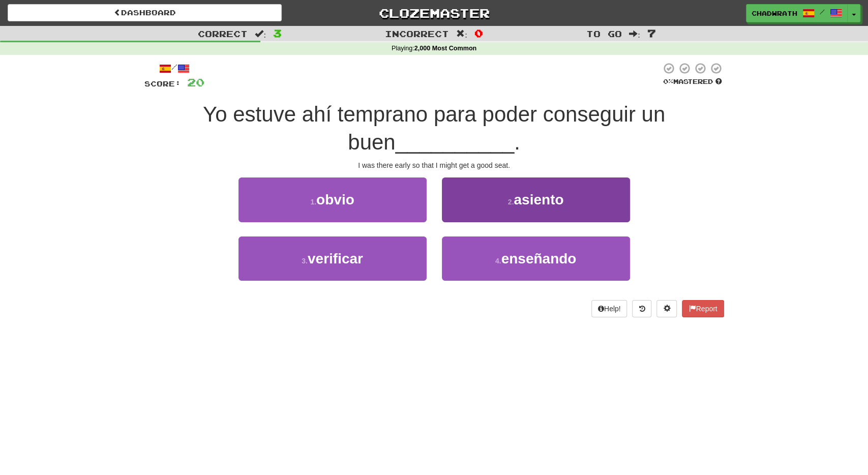 Image resolution: width=868 pixels, height=475 pixels. What do you see at coordinates (479, 33) in the screenshot?
I see `span: 0` at bounding box center [479, 33].